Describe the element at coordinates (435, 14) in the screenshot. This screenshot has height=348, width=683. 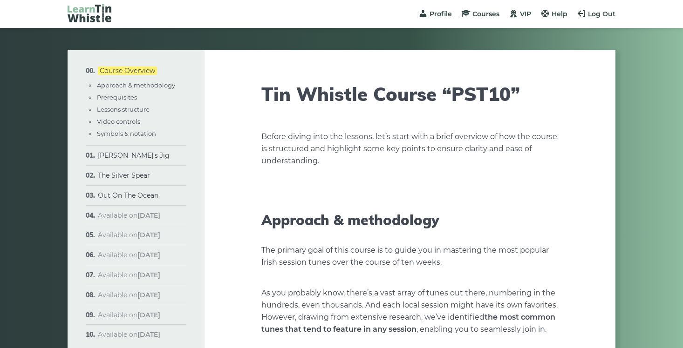
I see `a: Profile` at that location.